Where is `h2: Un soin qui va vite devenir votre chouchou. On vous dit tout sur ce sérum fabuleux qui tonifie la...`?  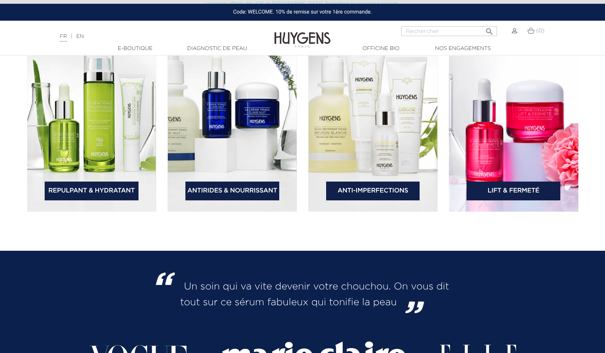
h2: Un soin qui va vite devenir votre chouchou. On vous dit tout sur ce sérum fabuleux qui tonifie la... is located at coordinates (303, 293).